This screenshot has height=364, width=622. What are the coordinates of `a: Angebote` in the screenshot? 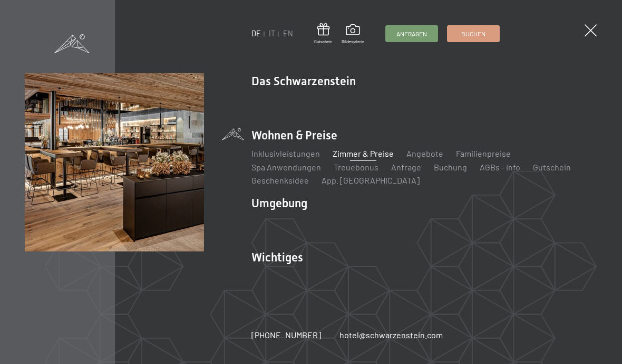 It's located at (425, 153).